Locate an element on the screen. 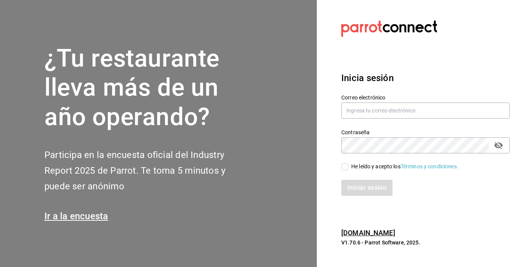 The width and height of the screenshot is (528, 267). a: Términos y condiciones. is located at coordinates (430, 167).